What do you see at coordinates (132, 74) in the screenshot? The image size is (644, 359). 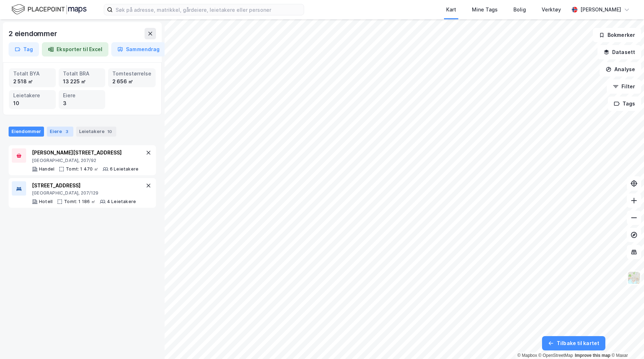 I see `div: Tomtestørrelse` at bounding box center [132, 74].